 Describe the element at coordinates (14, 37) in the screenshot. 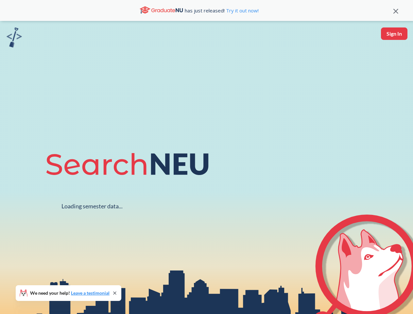

I see `img: sandbox logo` at that location.